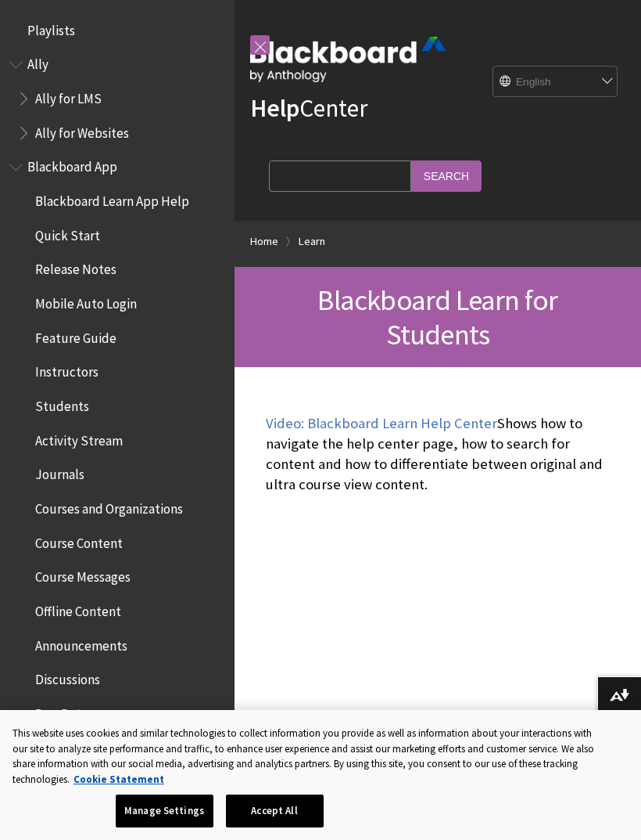 The height and width of the screenshot is (840, 641). Describe the element at coordinates (112, 198) in the screenshot. I see `span: Blackboard Learn App Help` at that location.